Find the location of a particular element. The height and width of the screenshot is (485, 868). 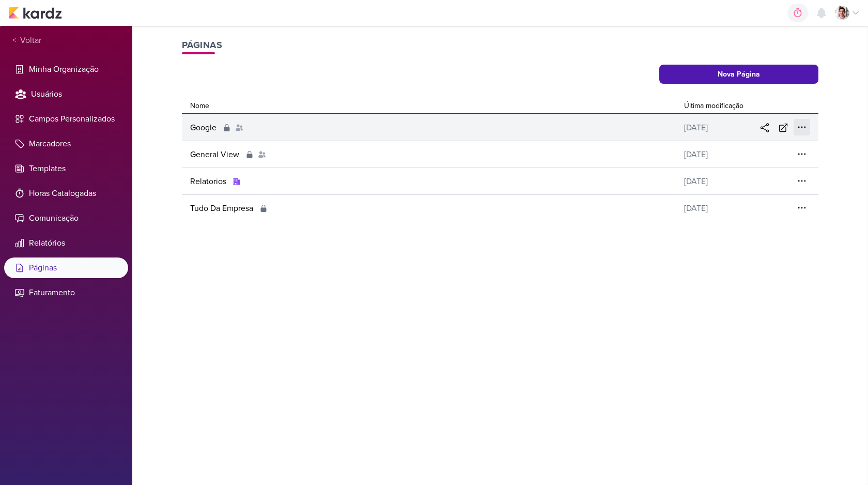

span: Voltar is located at coordinates (29, 40).